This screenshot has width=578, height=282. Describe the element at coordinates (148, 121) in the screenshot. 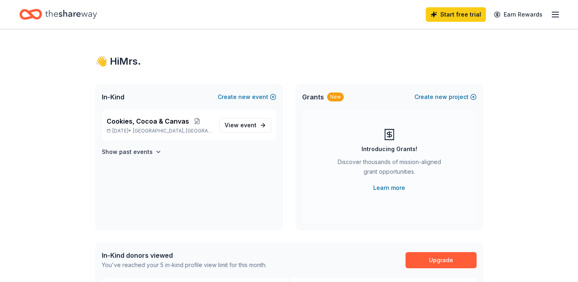

I see `span: Cookies, Cocoa & Canvas` at that location.